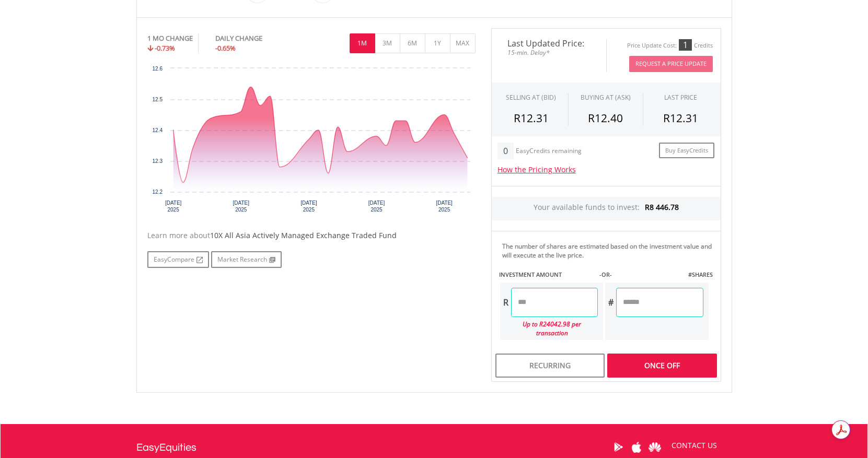  What do you see at coordinates (225, 48) in the screenshot?
I see `span: -0.65%` at bounding box center [225, 48].